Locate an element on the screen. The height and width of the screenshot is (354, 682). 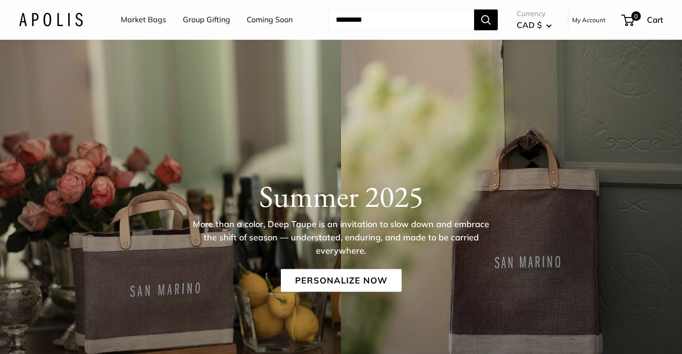
span: 0 is located at coordinates (636, 16).